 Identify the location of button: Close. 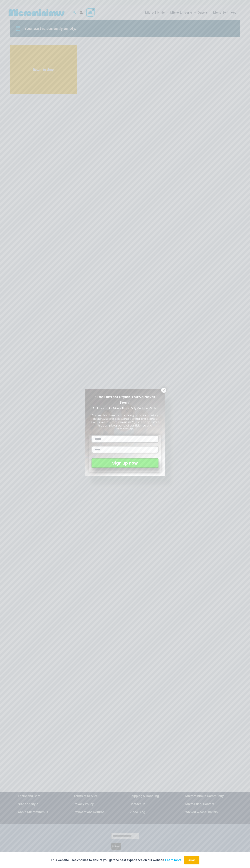
(164, 390).